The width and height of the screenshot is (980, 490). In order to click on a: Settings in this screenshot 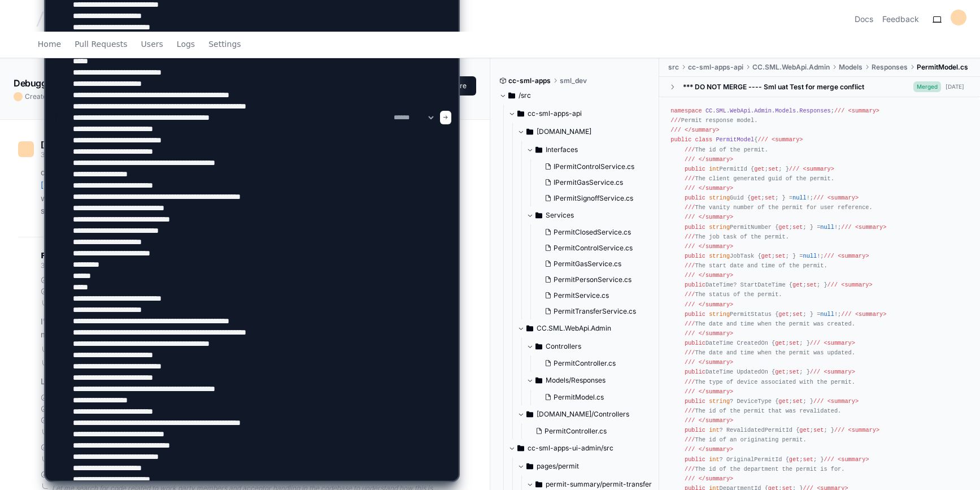, I will do `click(225, 45)`.